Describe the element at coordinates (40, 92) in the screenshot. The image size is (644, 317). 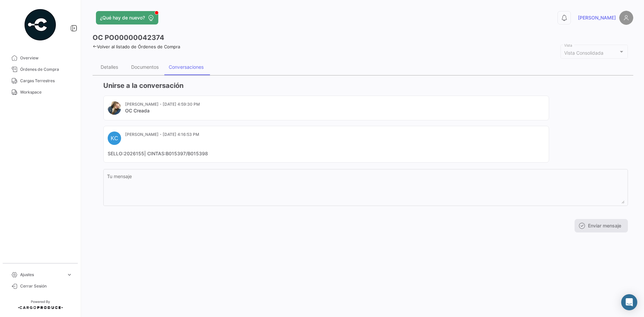
I see `a: Workspace` at that location.